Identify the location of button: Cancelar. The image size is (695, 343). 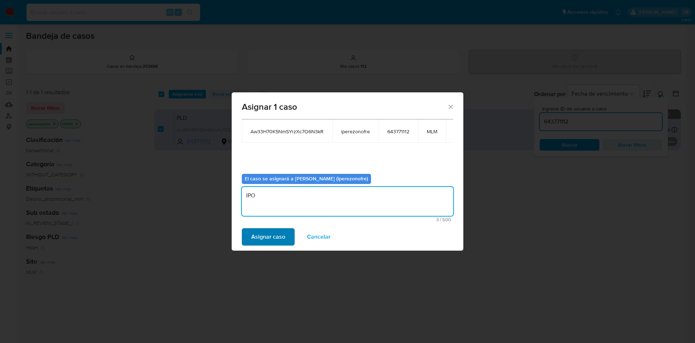
(318, 237).